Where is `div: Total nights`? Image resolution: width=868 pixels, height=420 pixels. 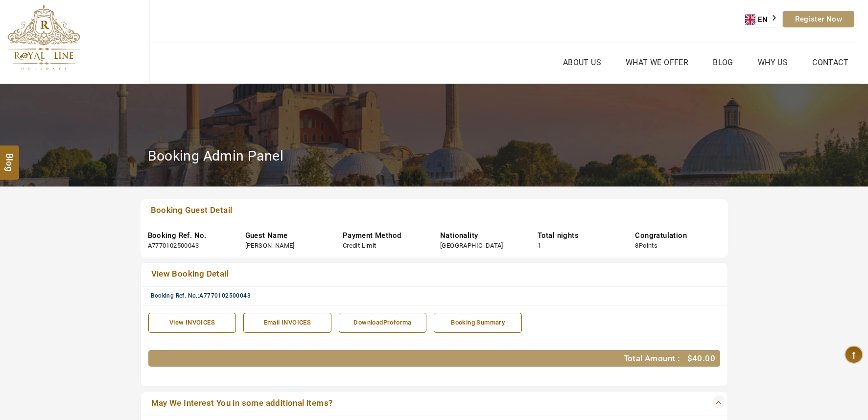 div: Total nights is located at coordinates (578, 235).